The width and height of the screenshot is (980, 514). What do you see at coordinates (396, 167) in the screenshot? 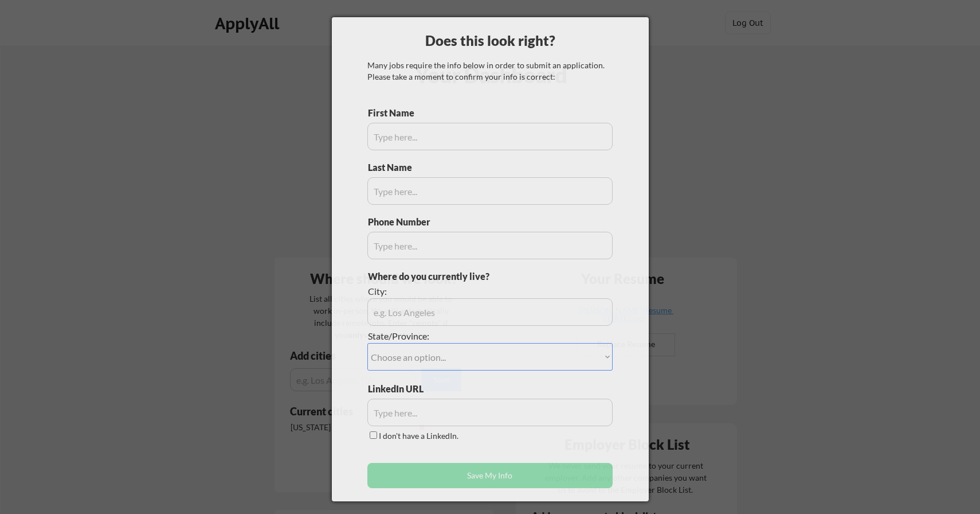
I see `div: Last Name` at bounding box center [396, 167].